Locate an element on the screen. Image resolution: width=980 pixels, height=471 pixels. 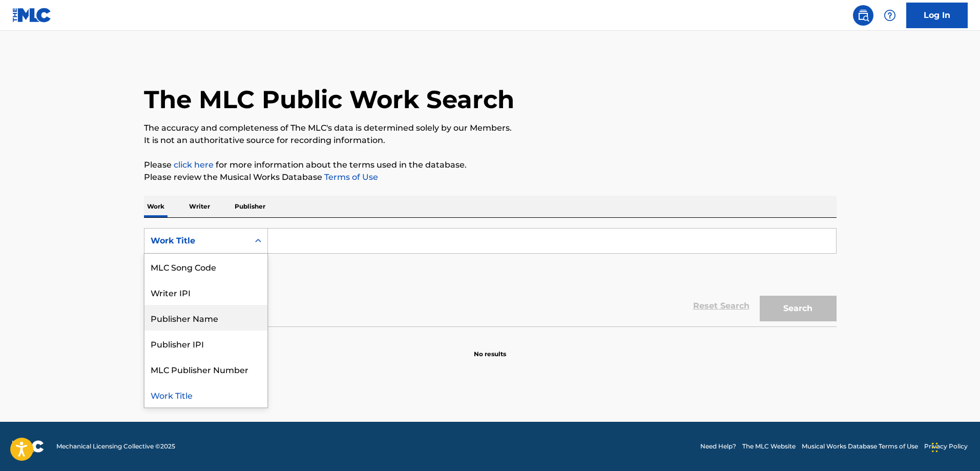
p: Please review the Musical Works Database is located at coordinates (490, 178).